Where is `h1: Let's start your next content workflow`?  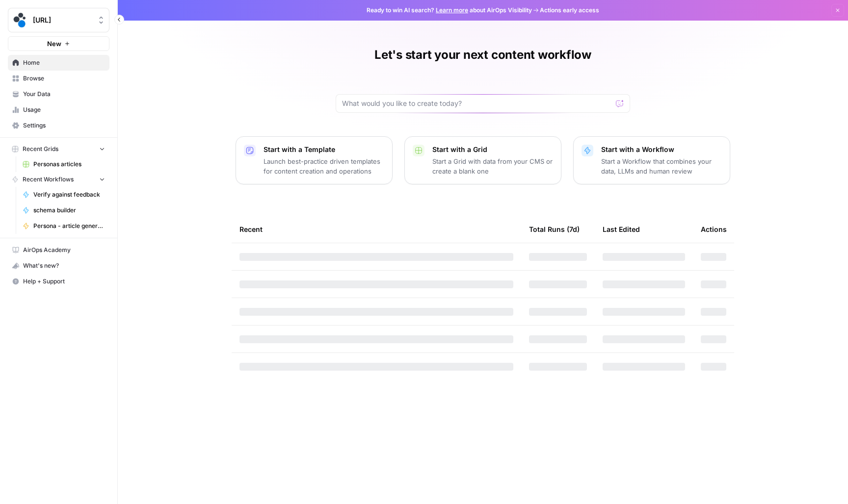 h1: Let's start your next content workflow is located at coordinates (483, 55).